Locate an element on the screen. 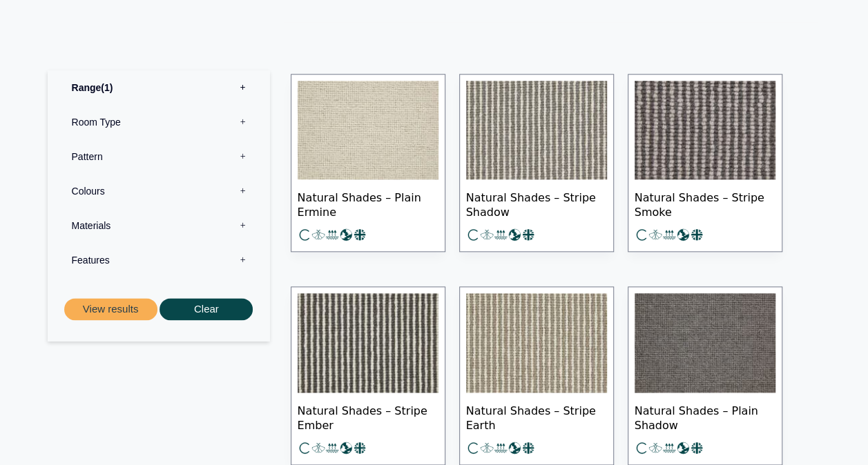 The height and width of the screenshot is (465, 868). label: Features is located at coordinates (159, 261).